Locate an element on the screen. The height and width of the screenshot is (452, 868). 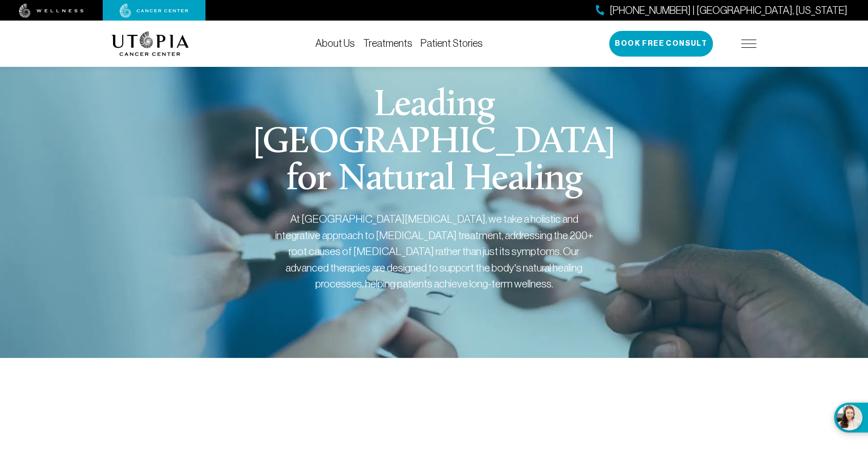
img: wellness is located at coordinates (52, 11).